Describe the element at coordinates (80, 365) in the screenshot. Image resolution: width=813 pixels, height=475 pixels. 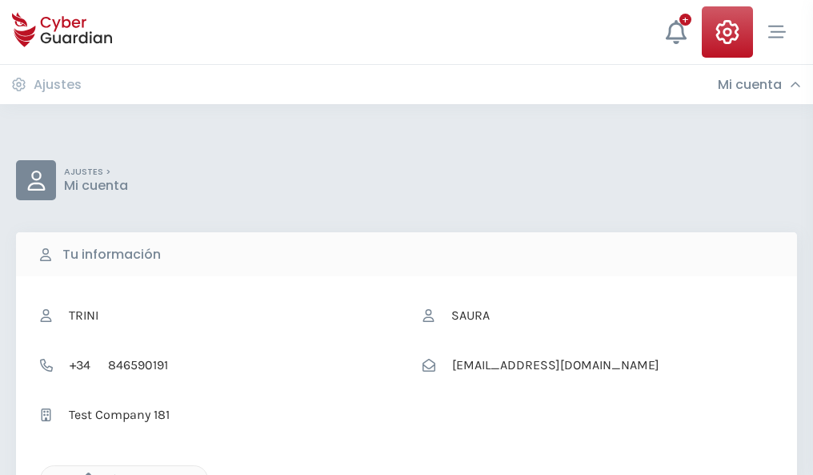
I see `span: +34` at that location.